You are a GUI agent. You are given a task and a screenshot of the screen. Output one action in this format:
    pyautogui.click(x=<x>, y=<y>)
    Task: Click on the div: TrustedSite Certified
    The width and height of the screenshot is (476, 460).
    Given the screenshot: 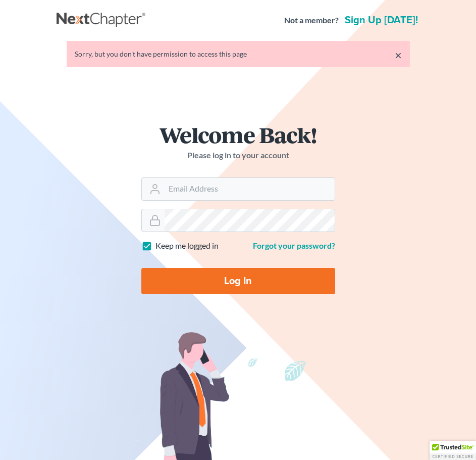 What is the action you would take?
    pyautogui.click(x=453, y=450)
    